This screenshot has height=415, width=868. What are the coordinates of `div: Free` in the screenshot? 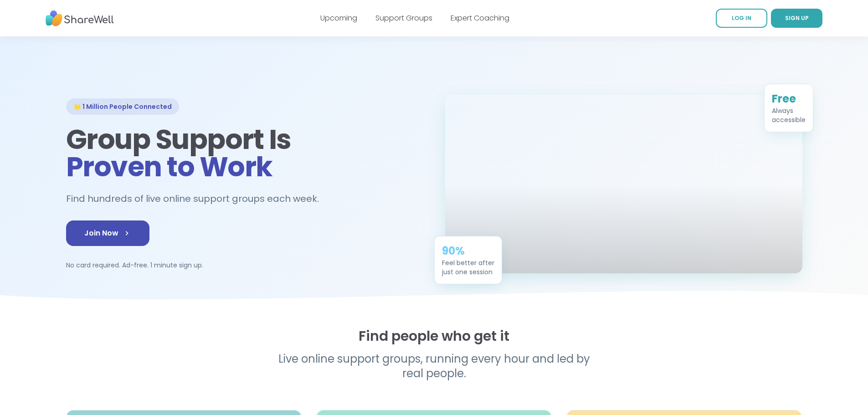 It's located at (789, 99).